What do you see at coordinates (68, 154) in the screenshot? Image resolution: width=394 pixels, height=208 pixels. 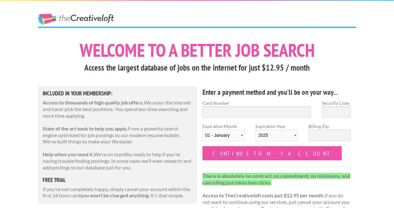 I see `strong: Help when you need it.` at bounding box center [68, 154].